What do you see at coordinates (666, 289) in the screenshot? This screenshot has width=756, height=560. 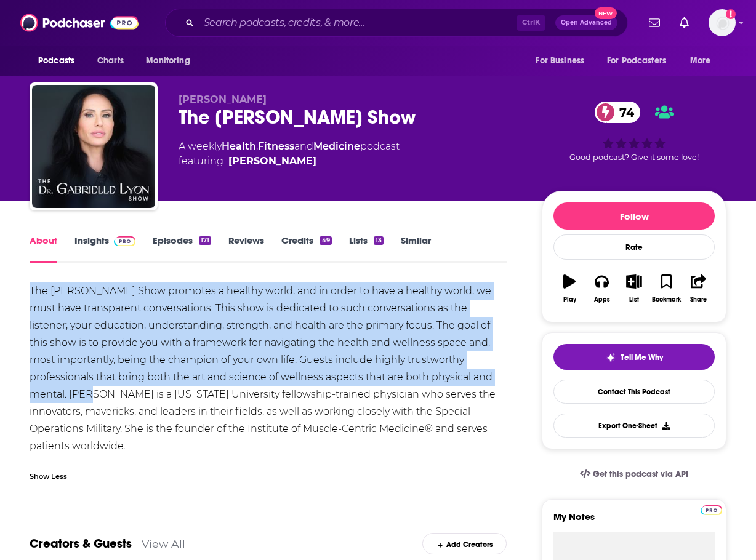 I see `button: Bookmark` at bounding box center [666, 289].